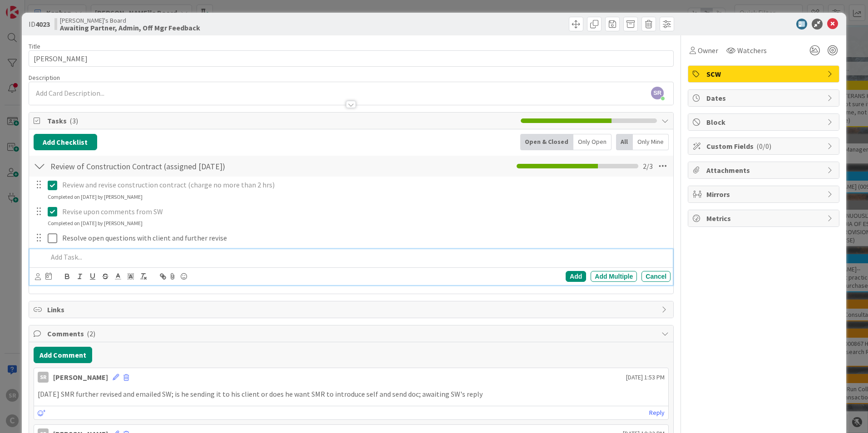  I want to click on div: All, so click(624, 142).